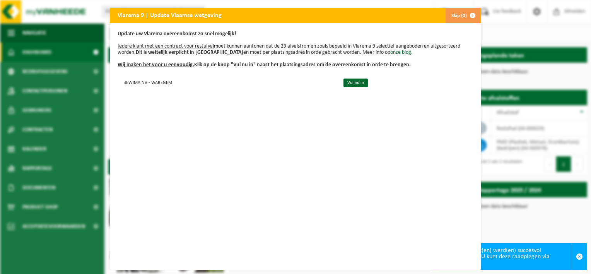 The height and width of the screenshot is (274, 591). What do you see at coordinates (227, 82) in the screenshot?
I see `td: BEWIMA NV - WAREGEM` at bounding box center [227, 82].